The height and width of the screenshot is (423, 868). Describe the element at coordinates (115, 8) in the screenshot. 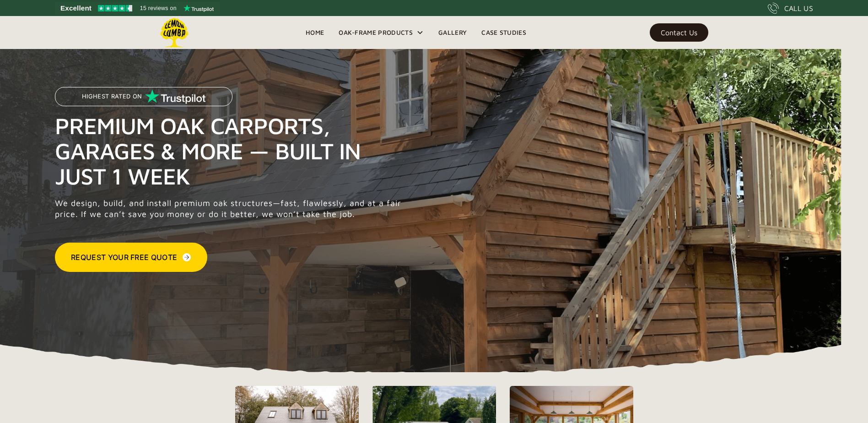

I see `img: Trustpilot 4.5 stars` at that location.